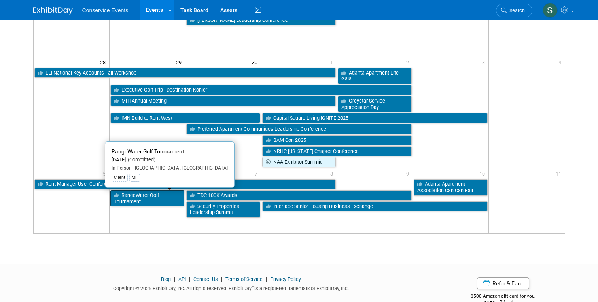  What do you see at coordinates (516, 10) in the screenshot?
I see `span: Search` at bounding box center [516, 10].